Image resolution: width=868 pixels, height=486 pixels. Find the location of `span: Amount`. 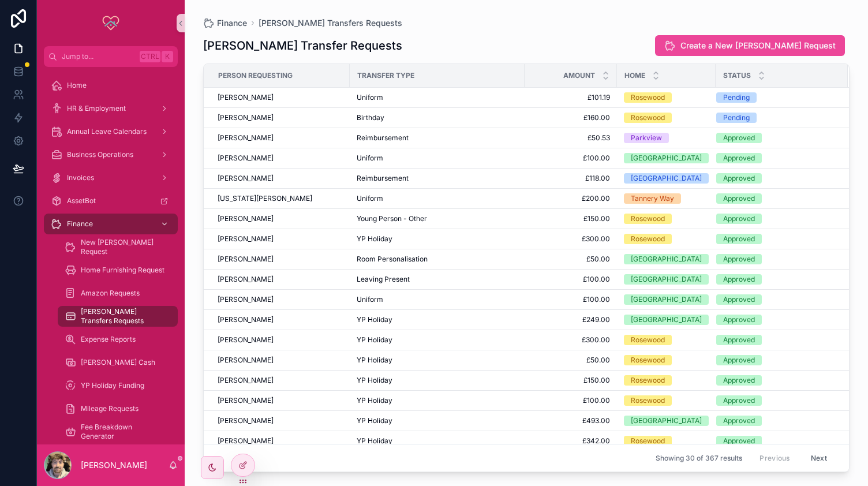

span: Amount is located at coordinates (579, 75).